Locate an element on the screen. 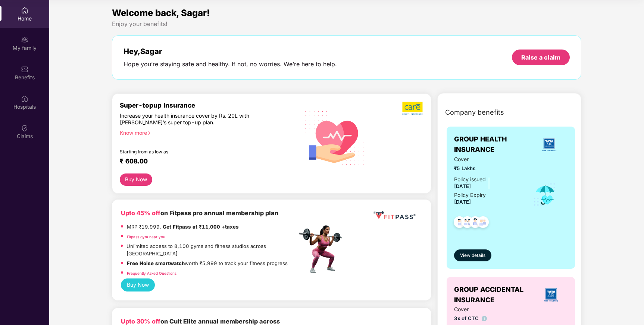 The image size is (644, 325). strong: Get Fitpass at ₹11,000 +taxes is located at coordinates (201, 227).